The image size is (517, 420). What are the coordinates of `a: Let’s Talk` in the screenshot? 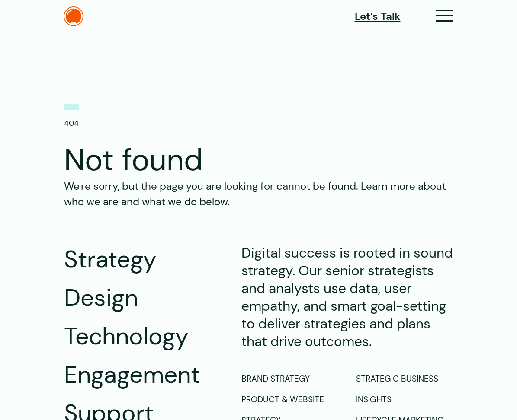 It's located at (378, 16).